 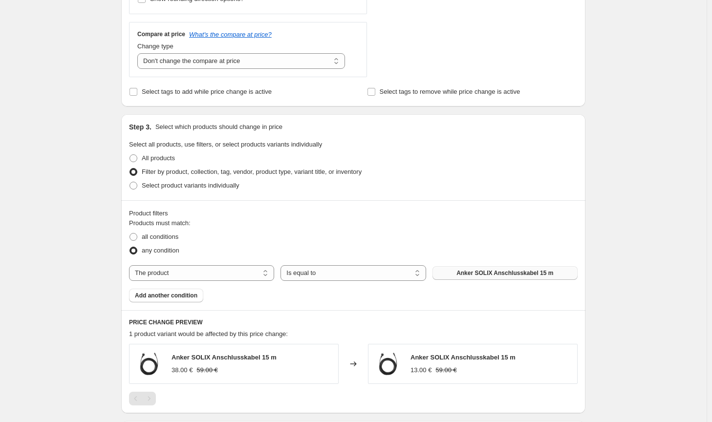 What do you see at coordinates (353, 322) in the screenshot?
I see `h6: PRICE CHANGE PREVIEW` at bounding box center [353, 322].